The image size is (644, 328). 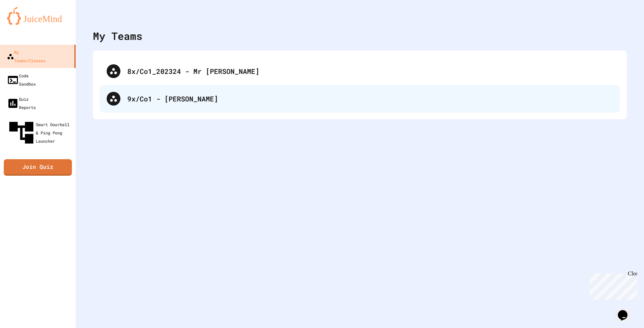 I want to click on div: My Teams/Classes, so click(x=26, y=56).